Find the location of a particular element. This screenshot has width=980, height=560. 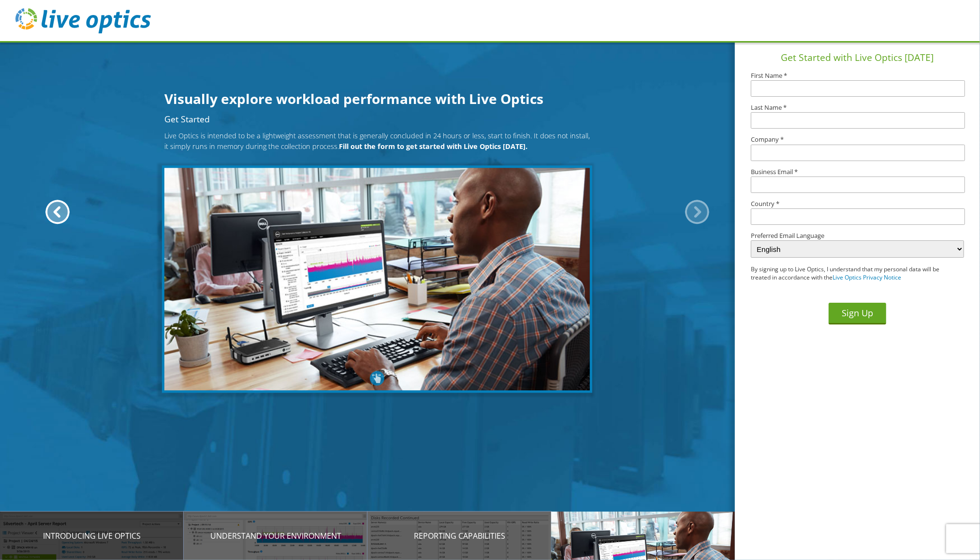

a: Live Optics Privacy Notice is located at coordinates (866, 277).